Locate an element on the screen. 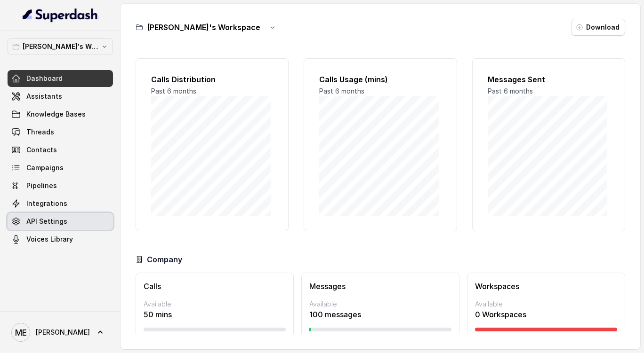  h2: Messages Sent is located at coordinates (549, 80).